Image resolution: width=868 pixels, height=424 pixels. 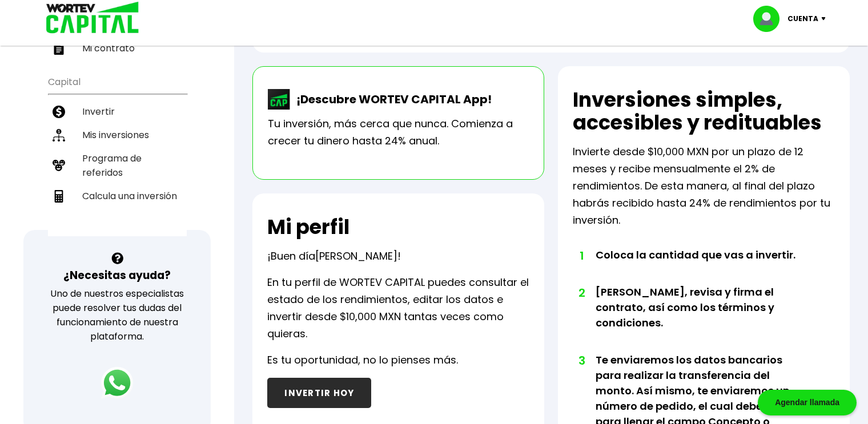 What do you see at coordinates (319, 394) in the screenshot?
I see `a: INVERTIR HOY` at bounding box center [319, 394].